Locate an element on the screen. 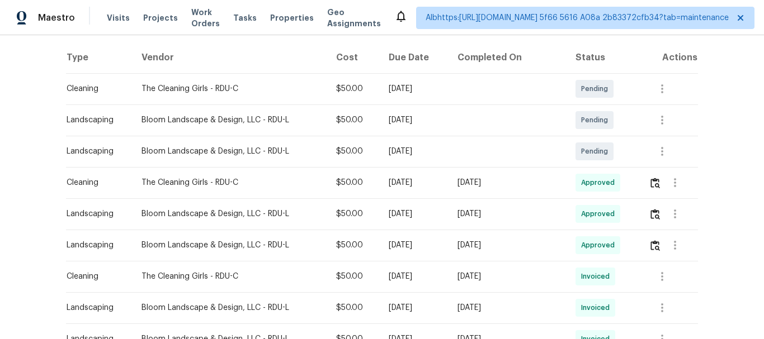  th: Cost is located at coordinates (353, 58).